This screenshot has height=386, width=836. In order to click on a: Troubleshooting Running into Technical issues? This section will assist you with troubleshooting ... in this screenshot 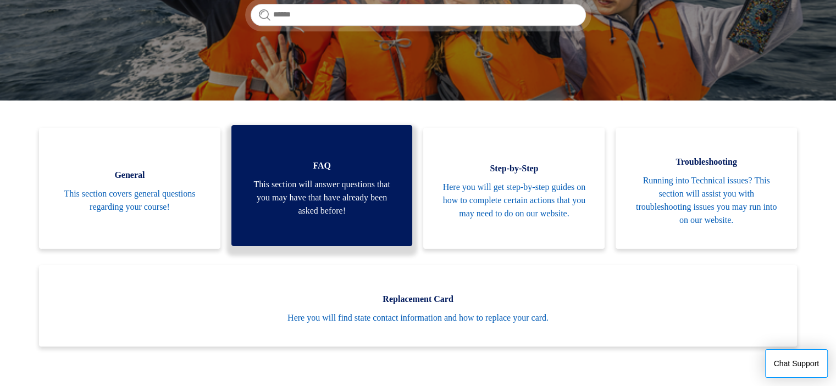, I will do `click(706, 188)`.